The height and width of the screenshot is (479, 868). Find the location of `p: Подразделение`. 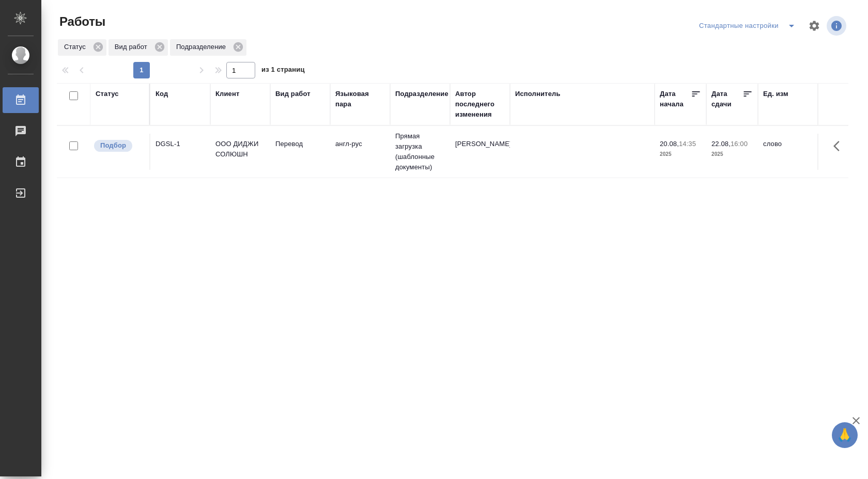

p: Подразделение is located at coordinates (203, 47).